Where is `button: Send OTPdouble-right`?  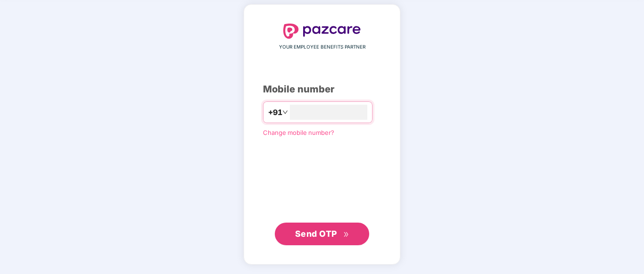 button: Send OTPdouble-right is located at coordinates (322, 234).